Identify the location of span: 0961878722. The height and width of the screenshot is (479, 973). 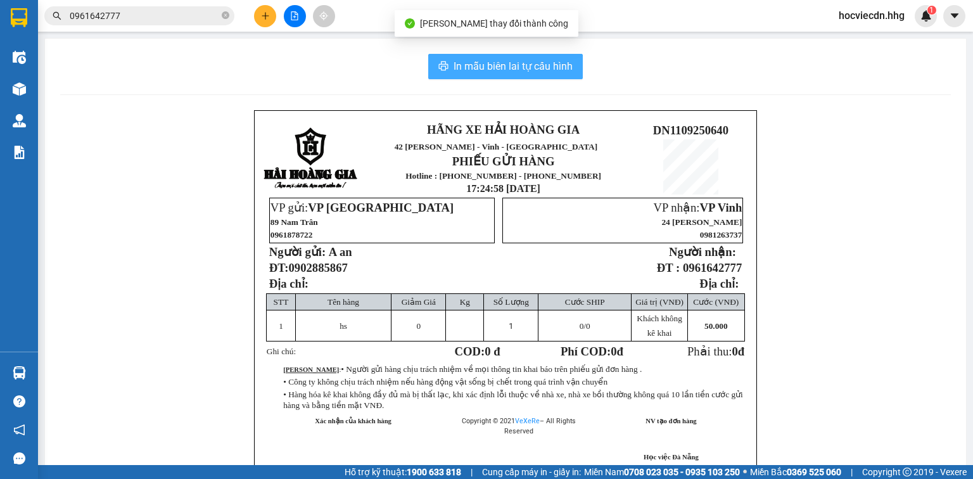
(291, 234).